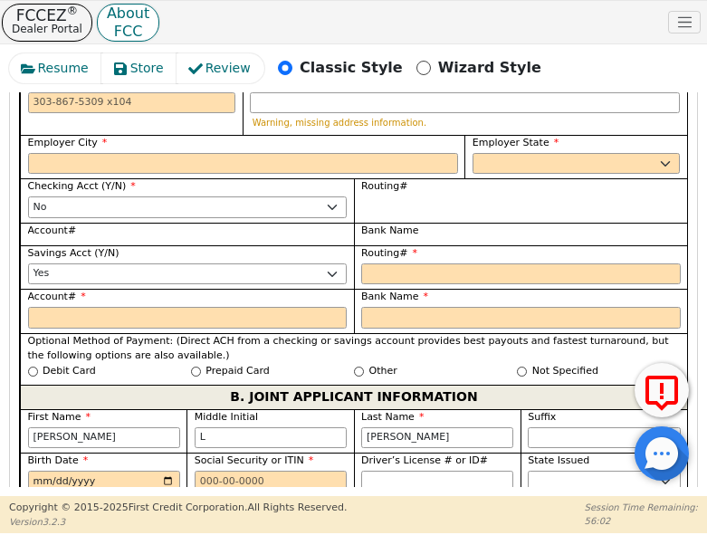 This screenshot has height=535, width=707. What do you see at coordinates (353, 397) in the screenshot?
I see `span: B. JOINT APPLICANT INFORMATION` at bounding box center [353, 397].